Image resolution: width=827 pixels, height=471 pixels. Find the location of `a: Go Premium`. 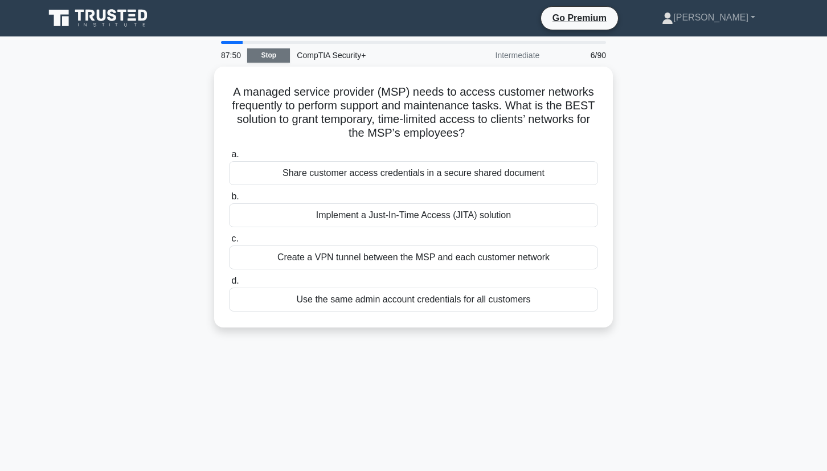

a: Go Premium is located at coordinates (579, 18).